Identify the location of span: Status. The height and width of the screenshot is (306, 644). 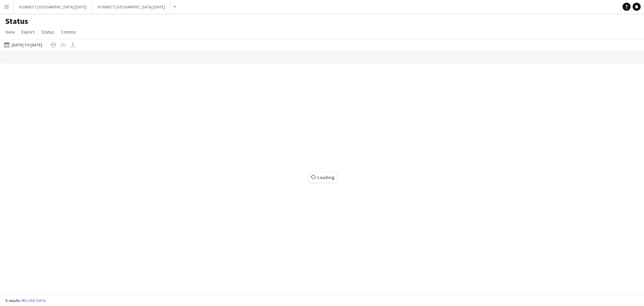
(48, 32).